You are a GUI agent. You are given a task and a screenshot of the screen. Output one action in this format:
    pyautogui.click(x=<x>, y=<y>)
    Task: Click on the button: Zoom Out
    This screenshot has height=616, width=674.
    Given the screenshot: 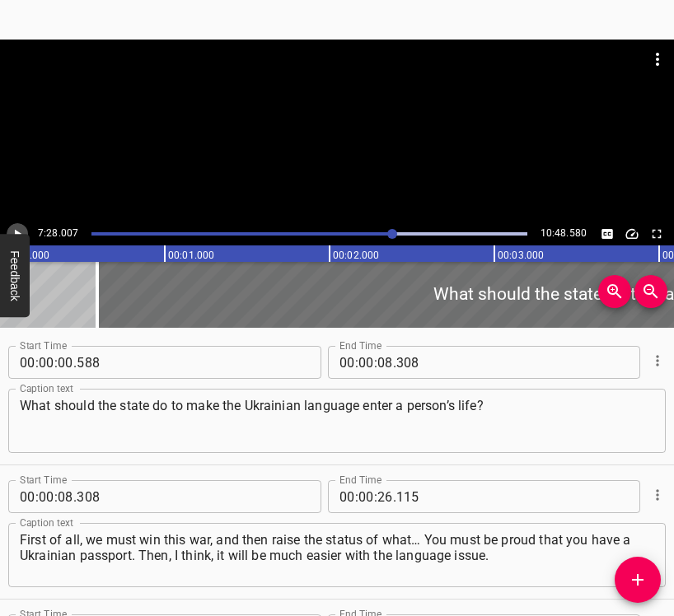 What is the action you would take?
    pyautogui.click(x=651, y=292)
    